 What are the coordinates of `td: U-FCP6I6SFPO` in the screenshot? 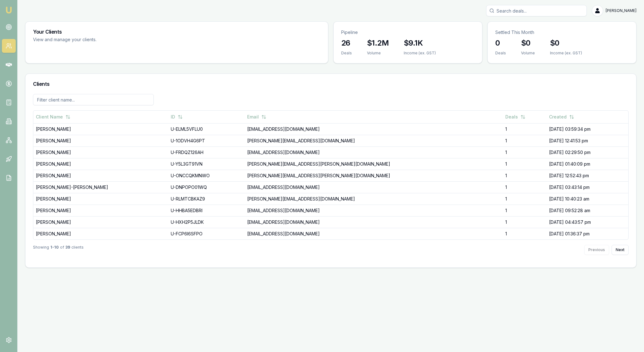 It's located at (207, 234).